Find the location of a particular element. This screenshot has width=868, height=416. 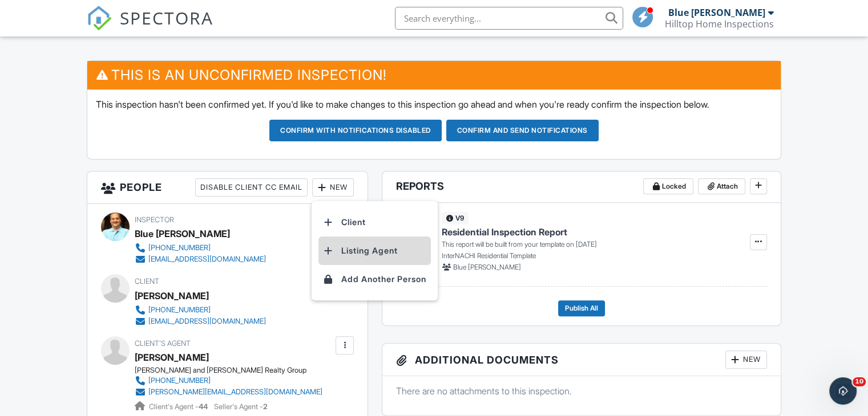

h3: Additional Documents is located at coordinates (581, 360).